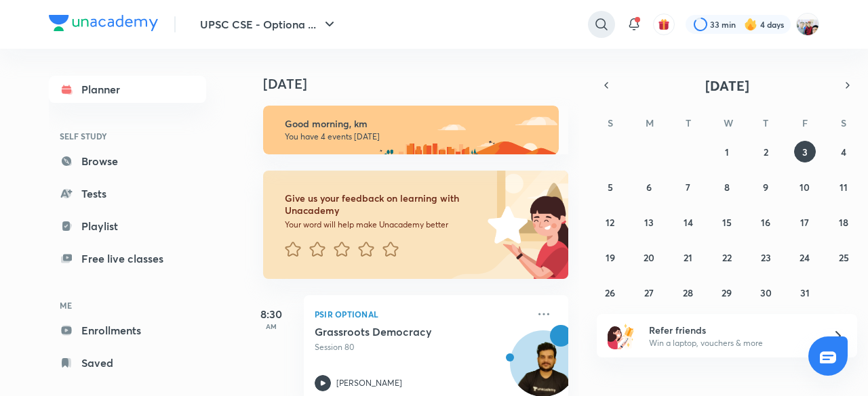  Describe the element at coordinates (688, 187) in the screenshot. I see `button: October 7, 2025` at that location.